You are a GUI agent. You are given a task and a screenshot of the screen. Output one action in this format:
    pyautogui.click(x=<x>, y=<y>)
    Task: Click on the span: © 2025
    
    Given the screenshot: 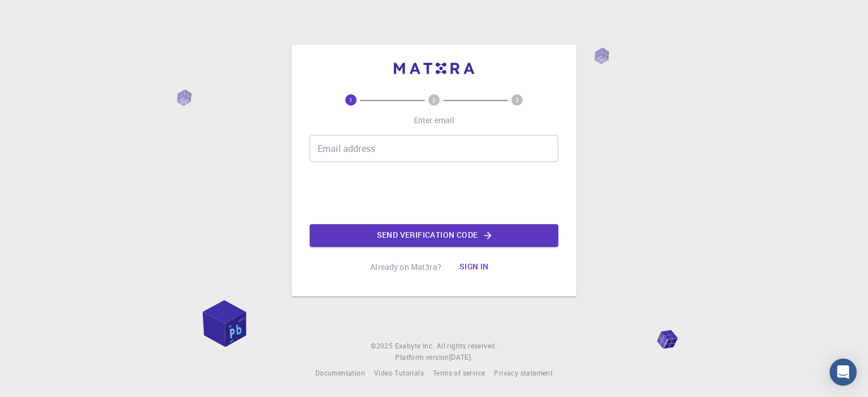 What is the action you would take?
    pyautogui.click(x=383, y=346)
    